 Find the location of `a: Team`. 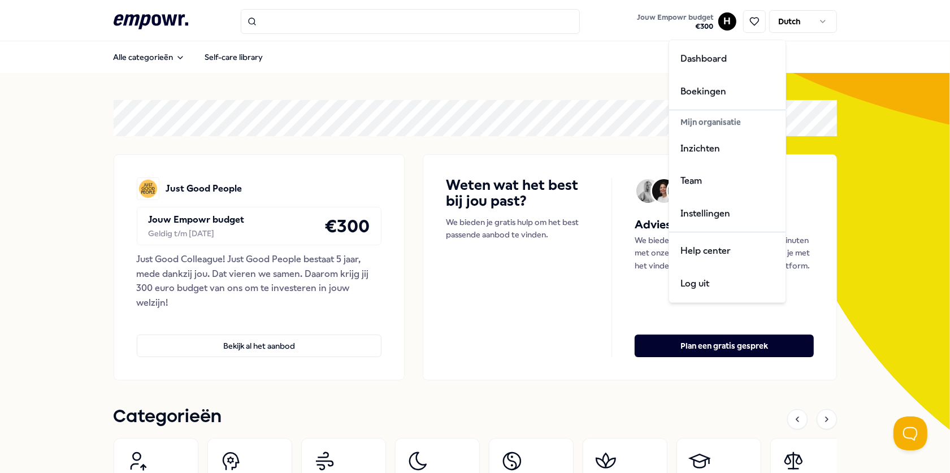

a: Team is located at coordinates (727, 181).